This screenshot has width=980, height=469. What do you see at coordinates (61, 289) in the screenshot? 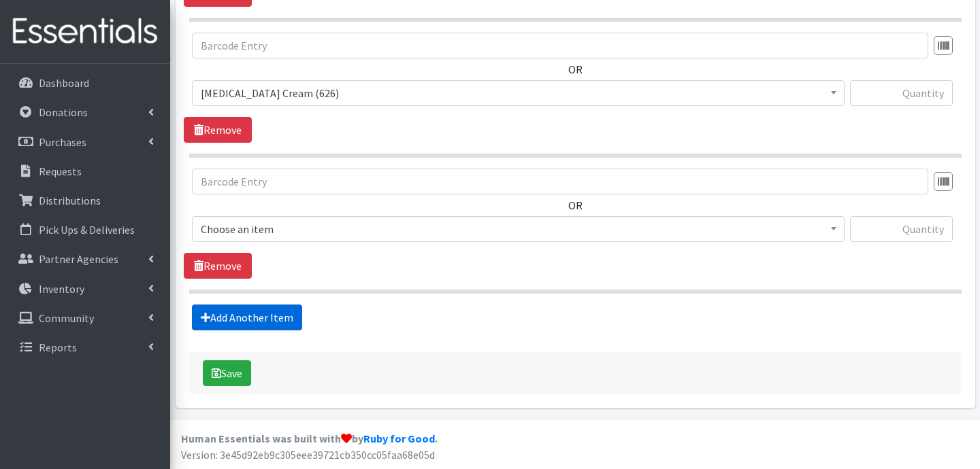
I see `p: Inventory` at bounding box center [61, 289].